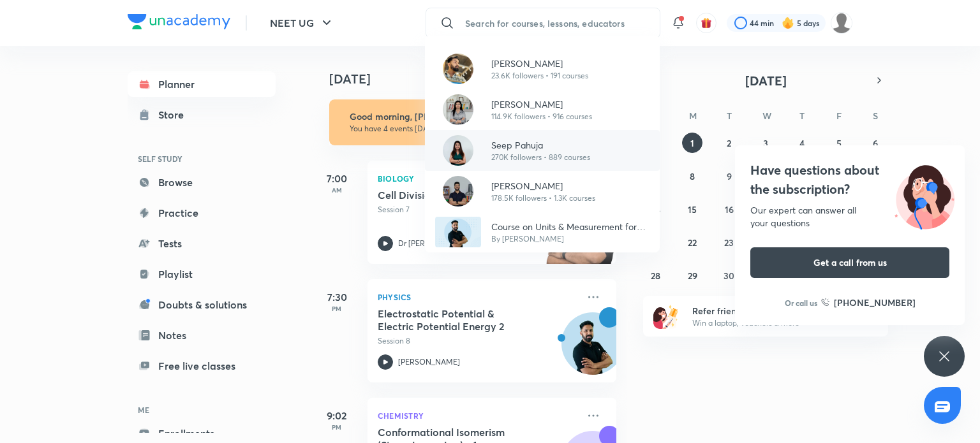 The image size is (980, 443). I want to click on p: Or call us, so click(800, 303).